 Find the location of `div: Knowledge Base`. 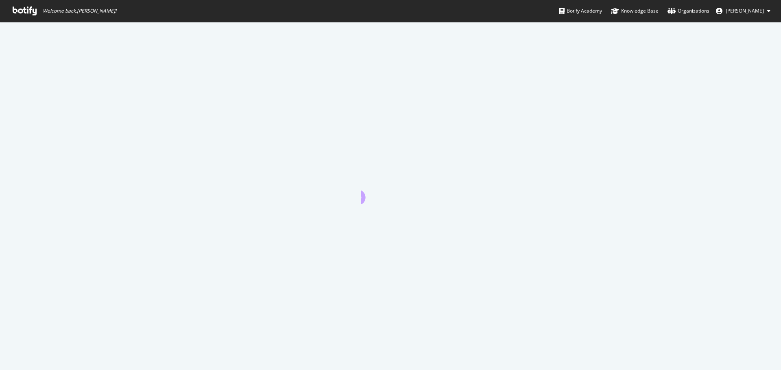

div: Knowledge Base is located at coordinates (634, 11).